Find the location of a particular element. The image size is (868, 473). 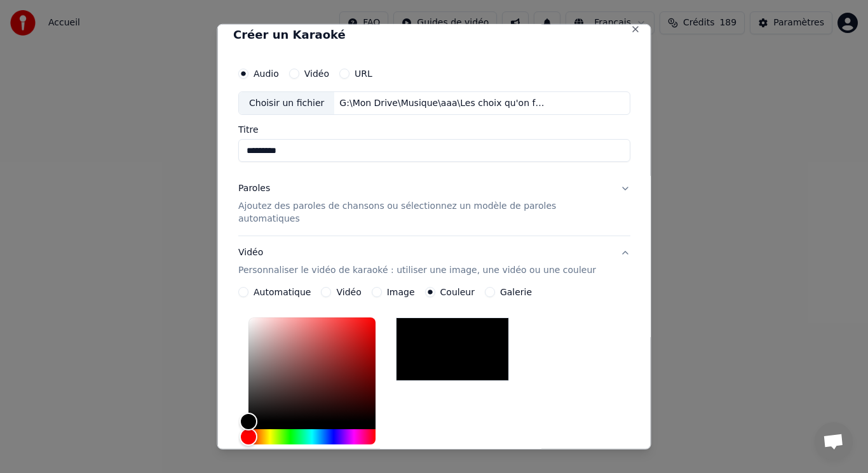

h2: Créer un Karaoké is located at coordinates (434, 34).